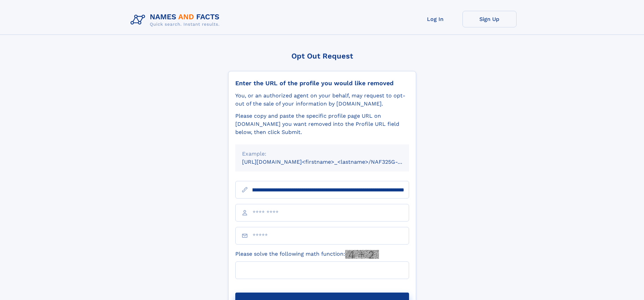 The image size is (644, 300). I want to click on img: Logo Names and Facts, so click(176, 20).